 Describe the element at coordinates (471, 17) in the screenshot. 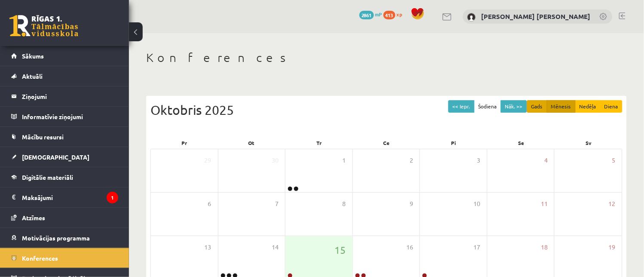

I see `img: Anželika Evartovska` at that location.